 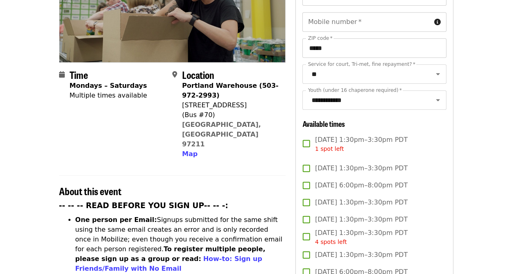 I want to click on span: 1 spot left, so click(x=329, y=149).